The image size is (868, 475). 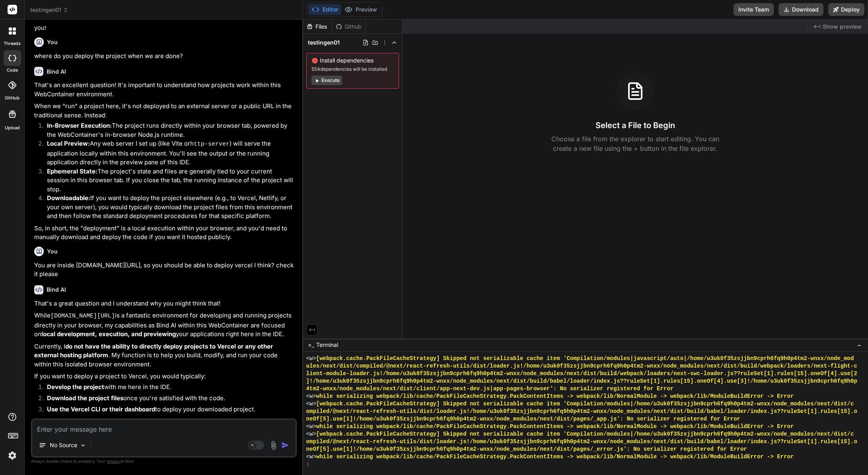 I want to click on span: [webpack.cache.PackFileCacheStrategy] Skipped not serializable cache item 'Compilation/modules|ja..., so click(x=585, y=359).